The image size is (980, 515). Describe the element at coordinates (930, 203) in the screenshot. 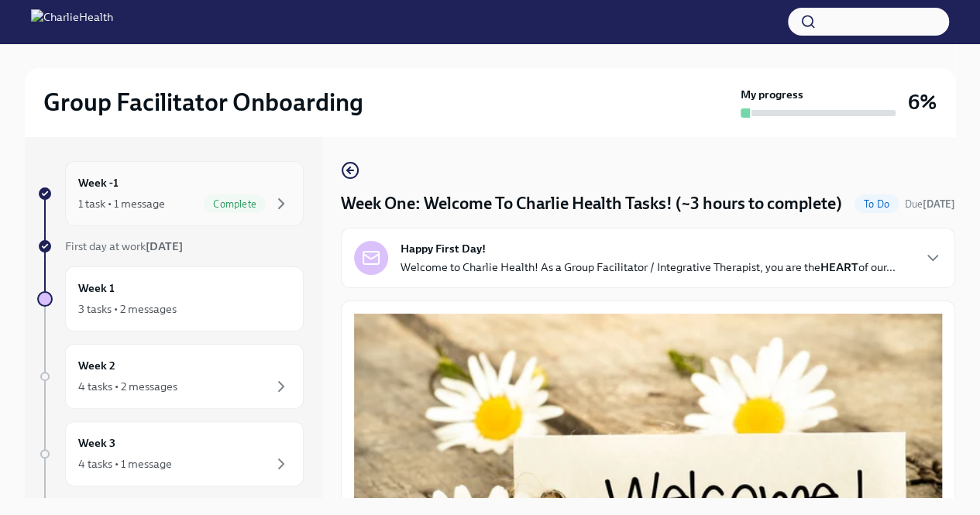

I see `span: October 20th, 2025 10:00` at that location.